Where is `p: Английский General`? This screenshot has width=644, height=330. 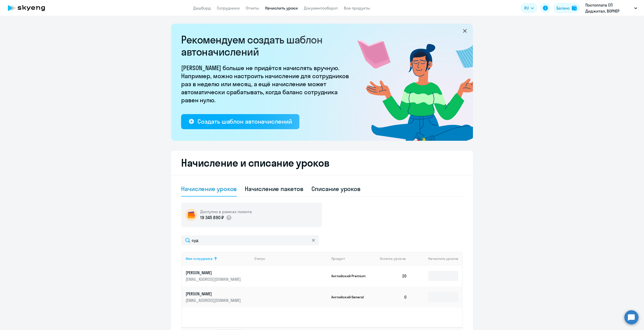 p: Английский General is located at coordinates (350, 297).